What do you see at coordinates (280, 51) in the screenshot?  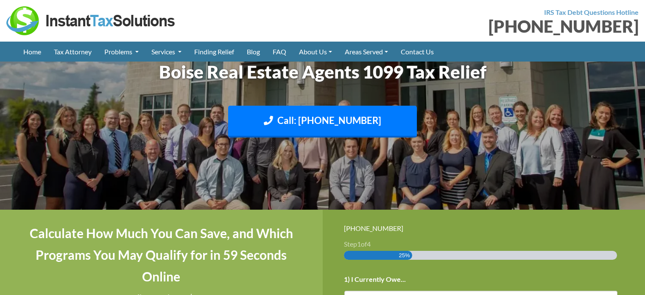 I see `a: FAQ` at bounding box center [280, 51].